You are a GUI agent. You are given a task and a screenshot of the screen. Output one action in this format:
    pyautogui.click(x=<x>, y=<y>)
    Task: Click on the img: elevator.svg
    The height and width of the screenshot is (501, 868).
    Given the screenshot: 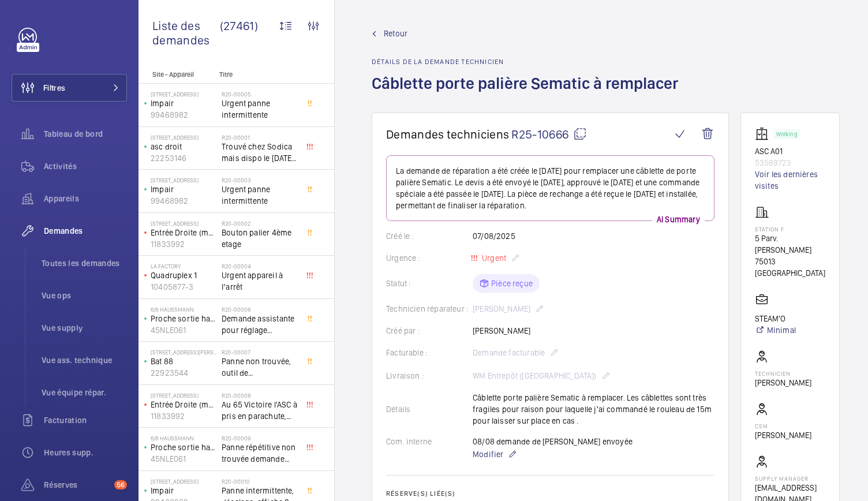 What is the action you would take?
    pyautogui.click(x=764, y=134)
    